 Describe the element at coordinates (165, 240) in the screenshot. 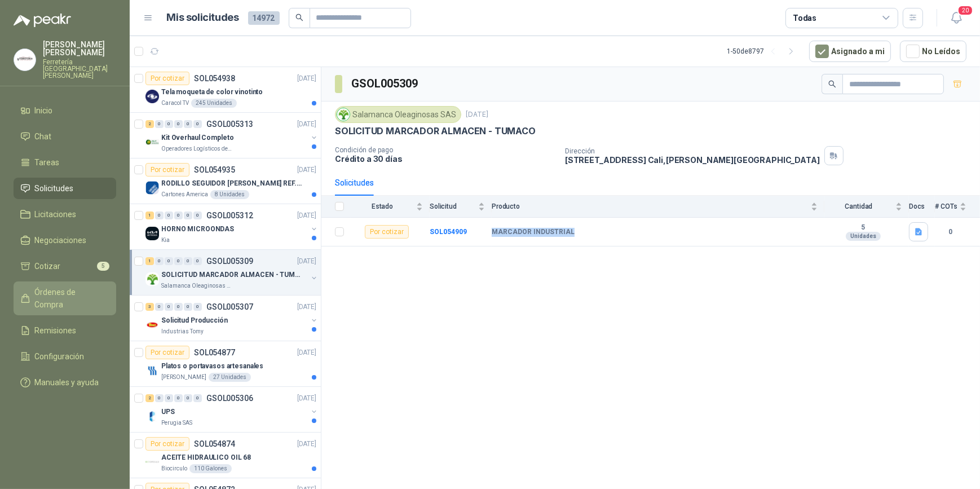

I see `p: Kia` at that location.